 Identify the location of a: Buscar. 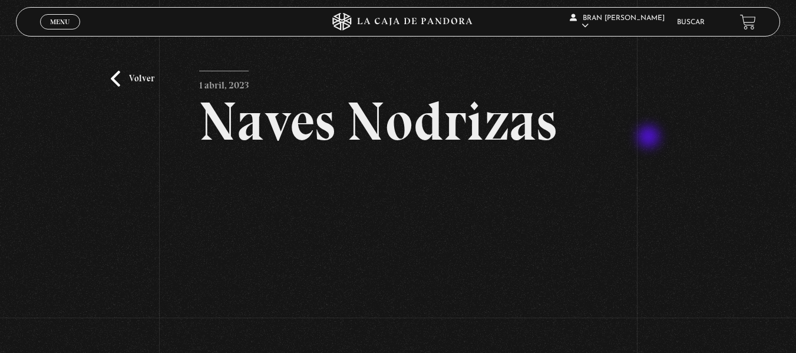
(690, 22).